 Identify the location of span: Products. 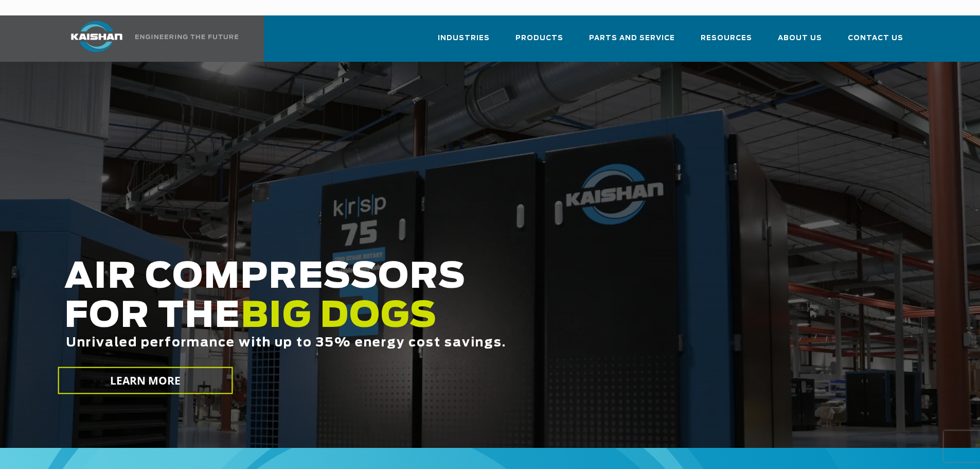
(539, 38).